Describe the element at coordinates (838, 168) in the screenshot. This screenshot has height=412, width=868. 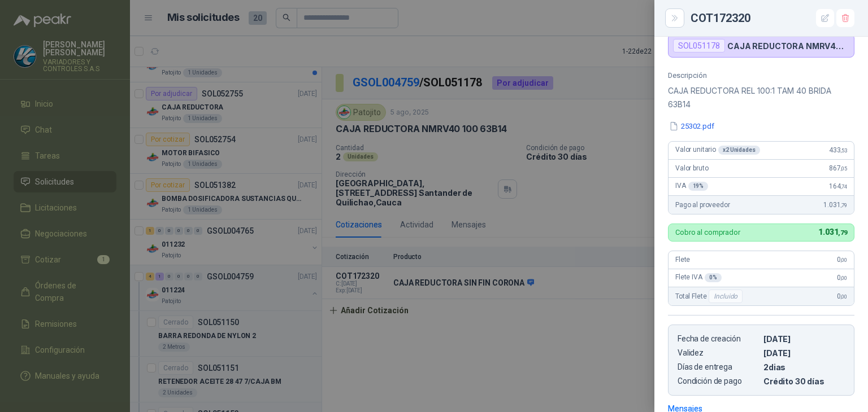
I see `span: 867` at that location.